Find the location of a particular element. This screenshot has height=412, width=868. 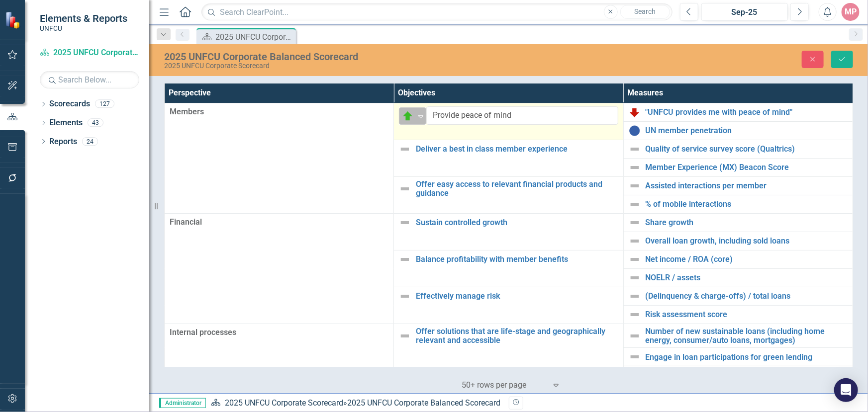

a: Net income / ROA (core) is located at coordinates (746, 260).